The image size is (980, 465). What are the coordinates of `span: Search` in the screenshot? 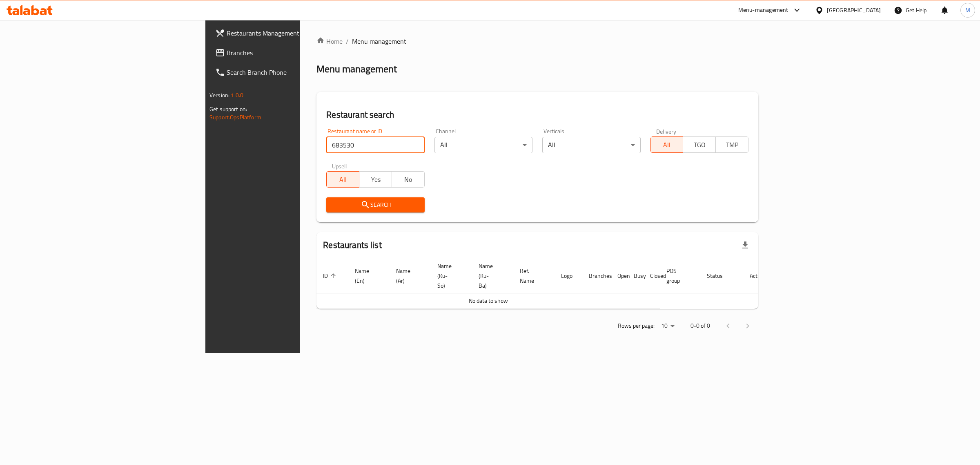 It's located at (375, 205).